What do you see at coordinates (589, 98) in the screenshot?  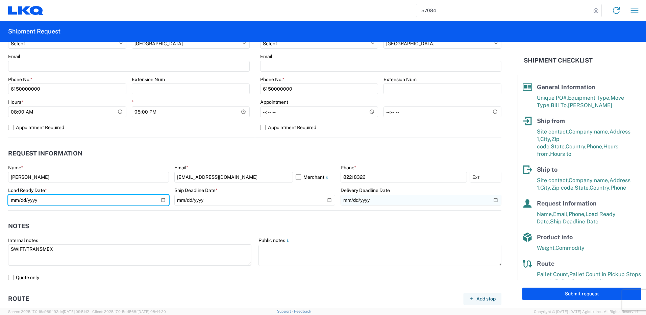 I see `span: Equipment Type,` at bounding box center [589, 98].